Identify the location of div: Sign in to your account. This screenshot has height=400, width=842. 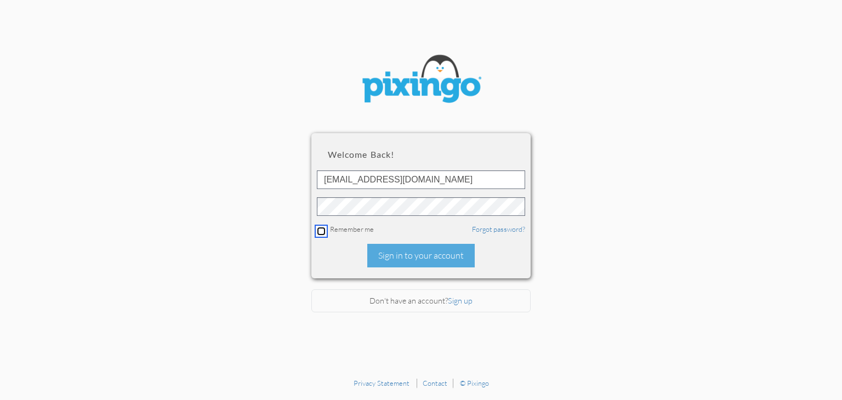
(421, 255).